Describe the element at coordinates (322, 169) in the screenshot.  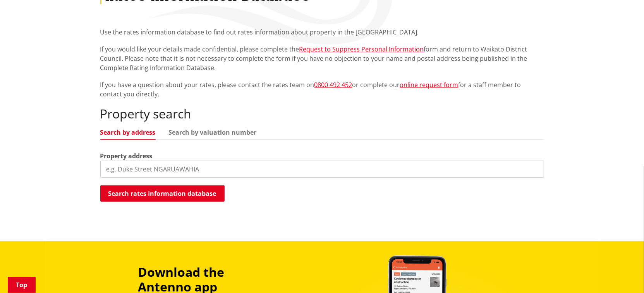
I see `input: e.g. Duke Street NGARUAWAHIA` at that location.